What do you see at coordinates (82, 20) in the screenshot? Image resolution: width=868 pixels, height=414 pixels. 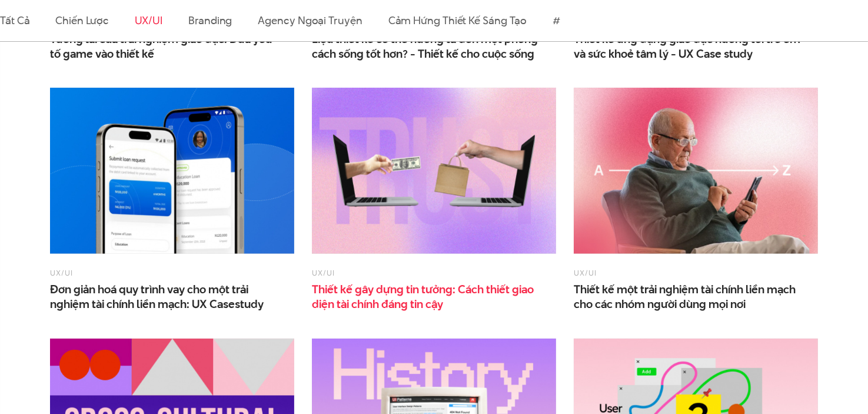 I see `a: Chiến lược` at bounding box center [82, 20].